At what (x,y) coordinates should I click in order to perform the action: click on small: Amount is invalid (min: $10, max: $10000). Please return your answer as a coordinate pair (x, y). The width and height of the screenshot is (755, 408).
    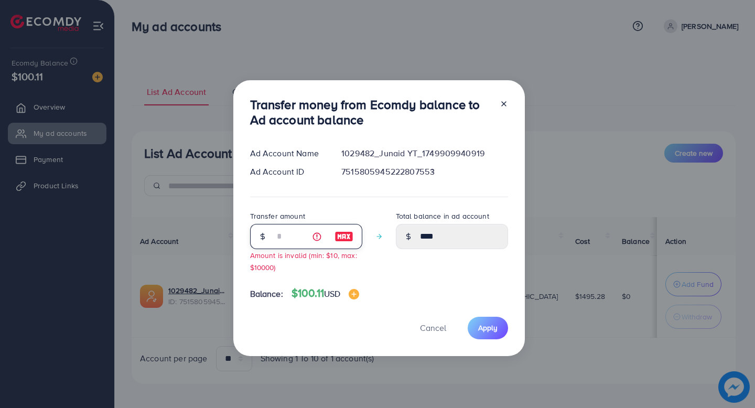
    Looking at the image, I should click on (304, 261).